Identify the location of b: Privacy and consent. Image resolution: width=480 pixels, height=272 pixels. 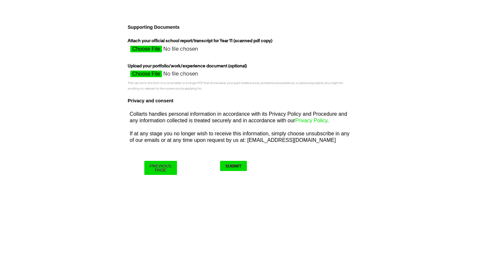
(151, 101).